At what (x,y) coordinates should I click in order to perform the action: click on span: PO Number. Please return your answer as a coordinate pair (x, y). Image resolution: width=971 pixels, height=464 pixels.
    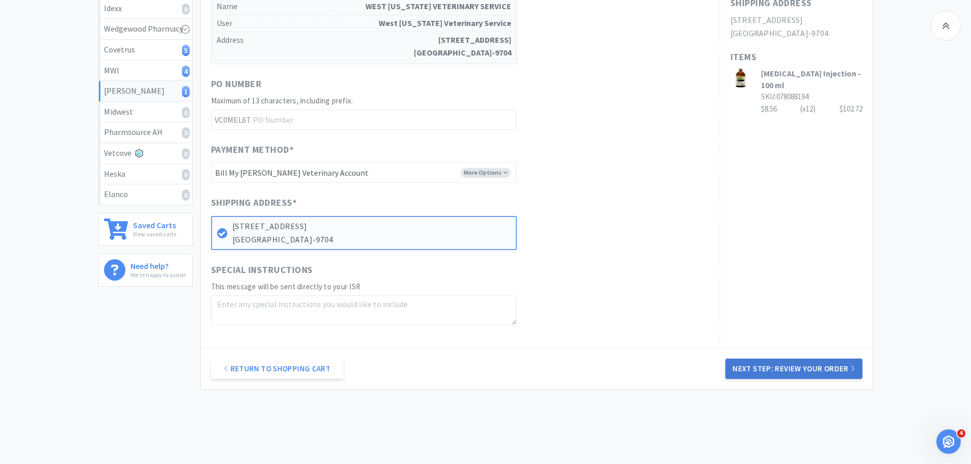
    Looking at the image, I should click on (236, 84).